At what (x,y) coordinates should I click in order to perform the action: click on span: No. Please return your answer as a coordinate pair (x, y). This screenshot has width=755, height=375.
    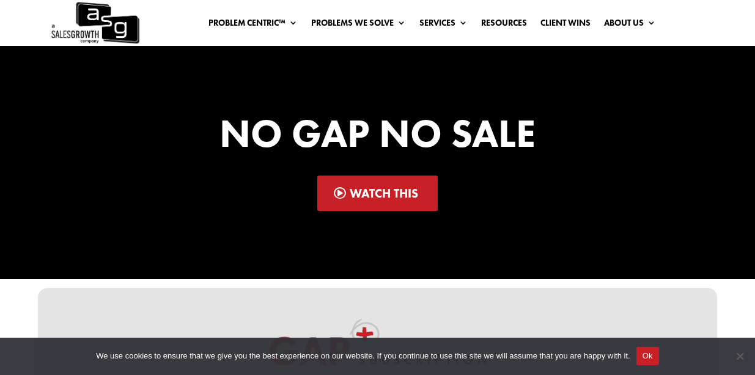
    Looking at the image, I should click on (740, 356).